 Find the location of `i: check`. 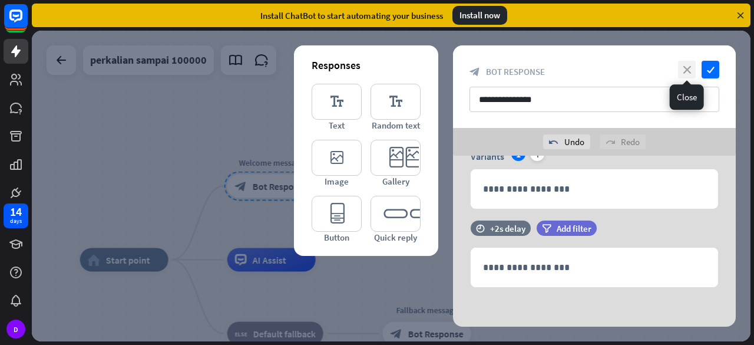

i: check is located at coordinates (710, 70).